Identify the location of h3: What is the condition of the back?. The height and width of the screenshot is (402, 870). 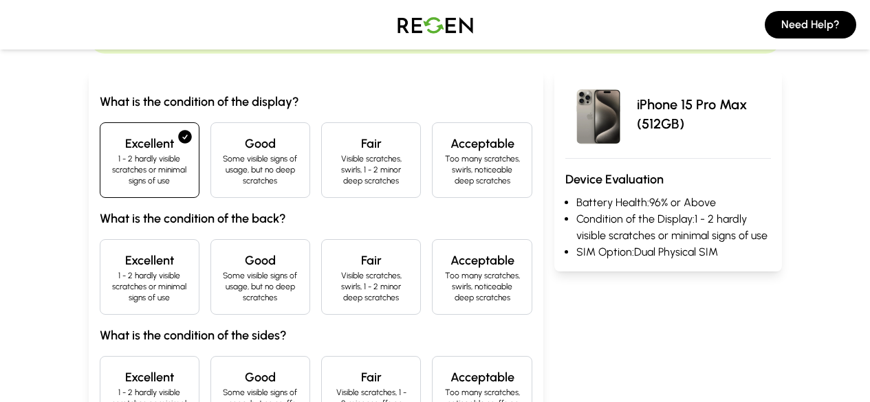
(316, 219).